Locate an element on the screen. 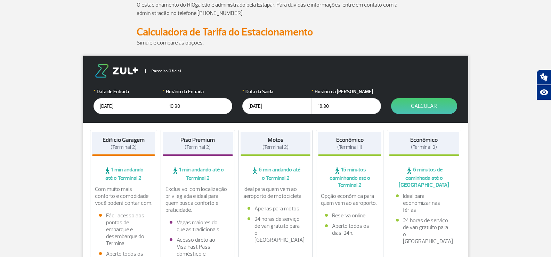 Image resolution: width=551 pixels, height=257 pixels. label: Data de Entrada is located at coordinates (128, 91).